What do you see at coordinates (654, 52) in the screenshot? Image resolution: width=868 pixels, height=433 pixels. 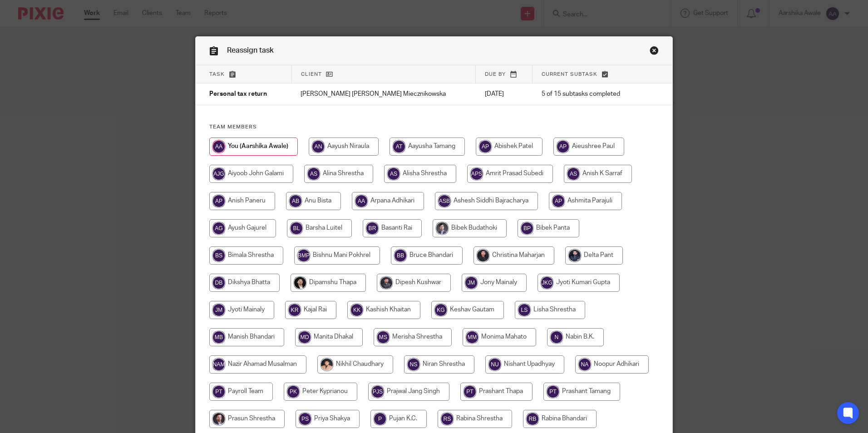 I see `a: Close this dialog window` at bounding box center [654, 52].